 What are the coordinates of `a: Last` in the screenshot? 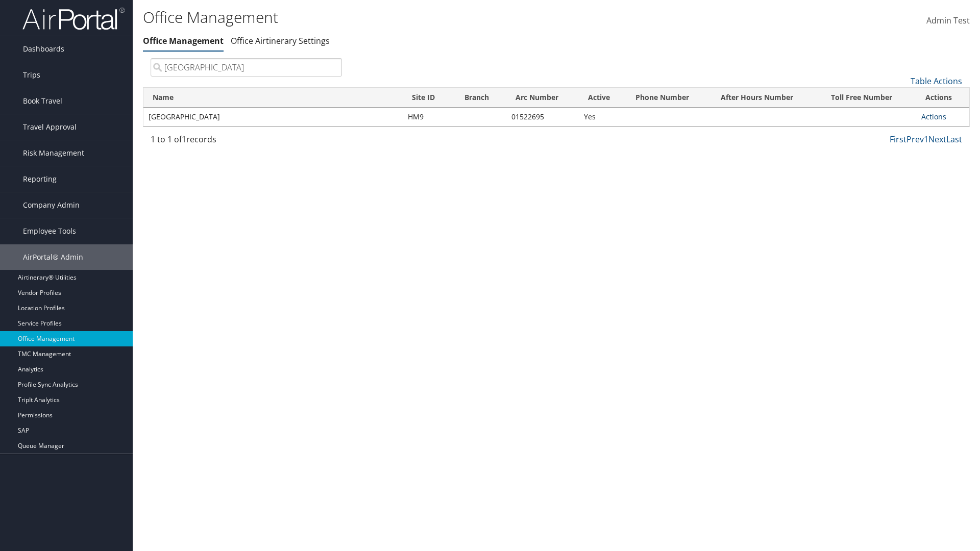 It's located at (954, 140).